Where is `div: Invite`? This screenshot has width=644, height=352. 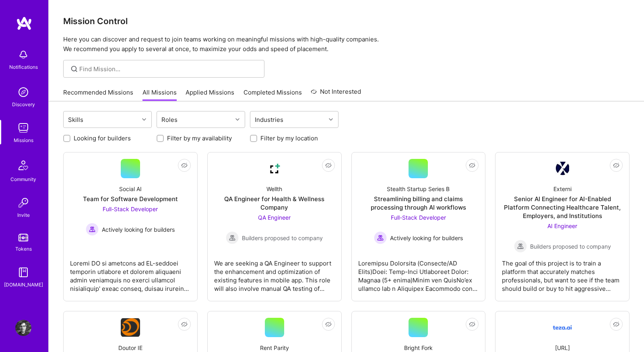 div: Invite is located at coordinates (23, 215).